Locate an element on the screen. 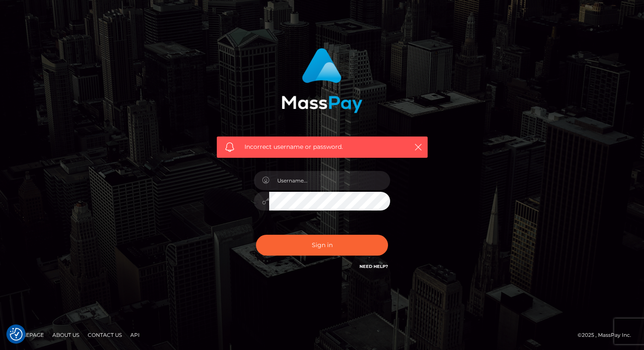 Image resolution: width=644 pixels, height=350 pixels. a: Homepage is located at coordinates (28, 334).